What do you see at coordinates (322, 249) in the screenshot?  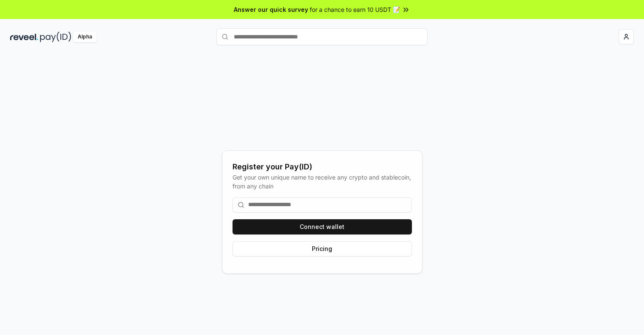 I see `button: Pricing` at bounding box center [322, 249].